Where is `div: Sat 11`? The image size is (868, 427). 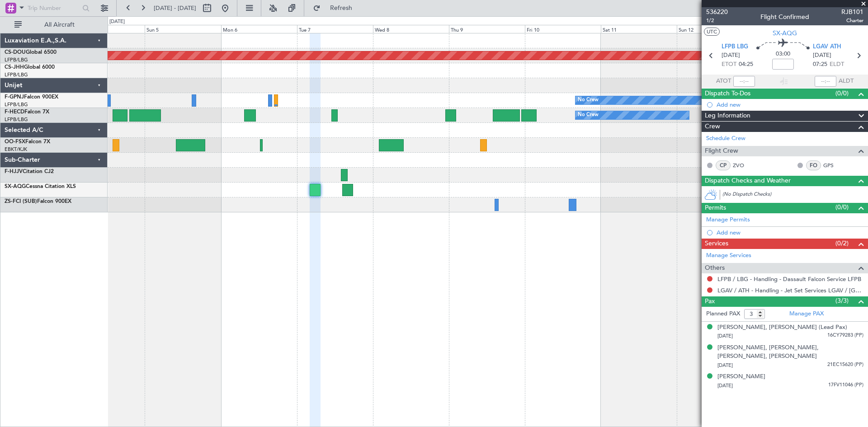
div: Sat 11 is located at coordinates (639, 29).